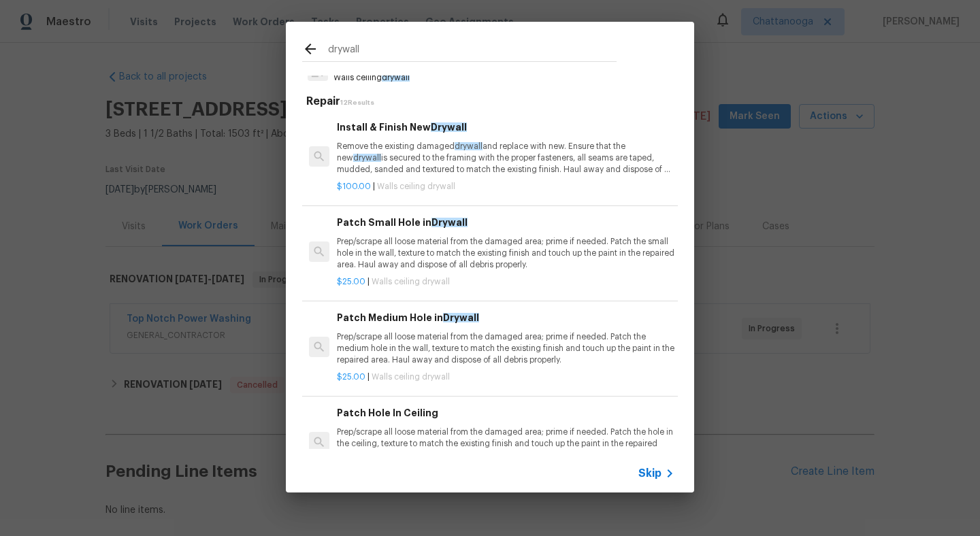  What do you see at coordinates (493, 101) in the screenshot?
I see `h5: Repair` at bounding box center [493, 101].